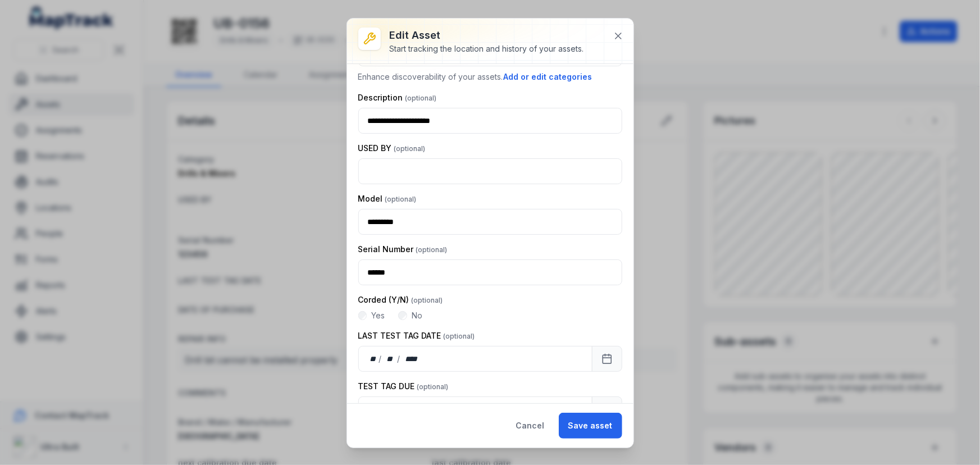 The width and height of the screenshot is (980, 465). What do you see at coordinates (378, 316) in the screenshot?
I see `label: Yes` at bounding box center [378, 316].